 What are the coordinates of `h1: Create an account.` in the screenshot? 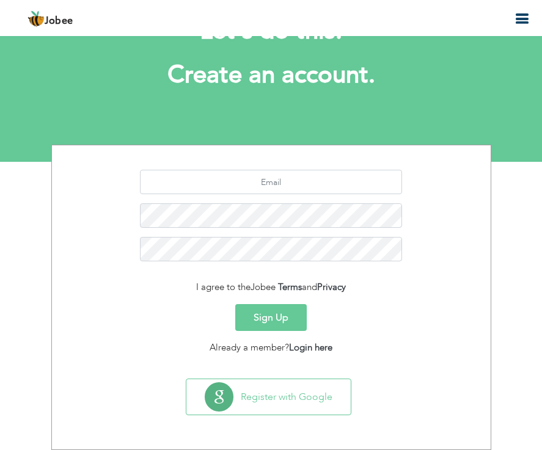 It's located at (271, 75).